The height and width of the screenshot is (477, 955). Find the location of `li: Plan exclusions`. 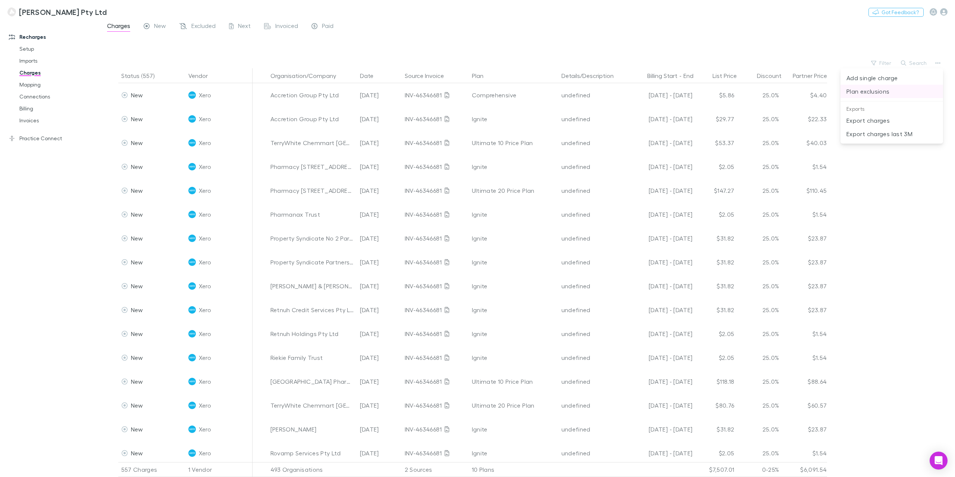

li: Plan exclusions is located at coordinates (892, 91).